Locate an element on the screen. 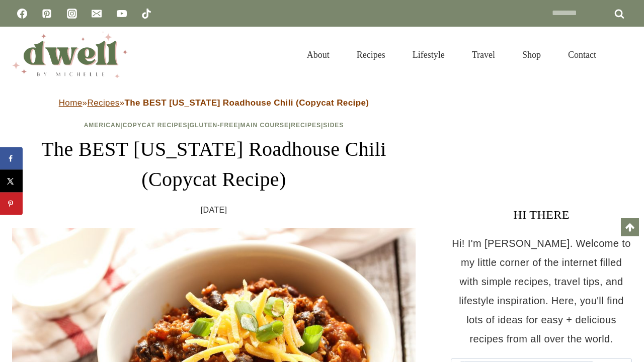  a: American is located at coordinates (102, 125).